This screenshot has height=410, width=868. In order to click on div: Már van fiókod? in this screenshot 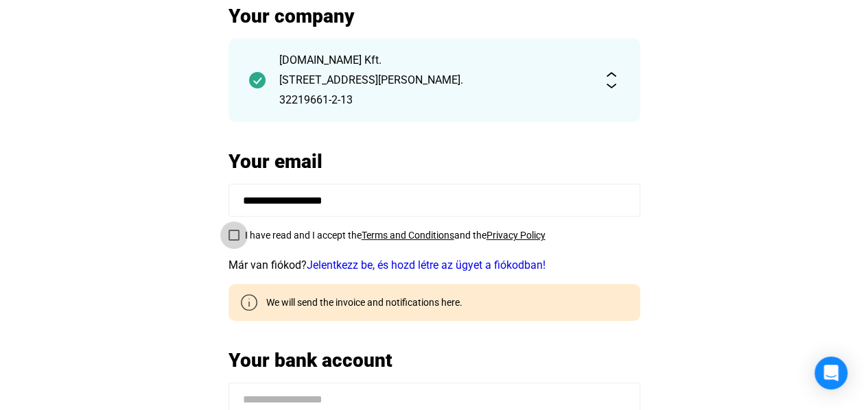, I will do `click(435, 265)`.